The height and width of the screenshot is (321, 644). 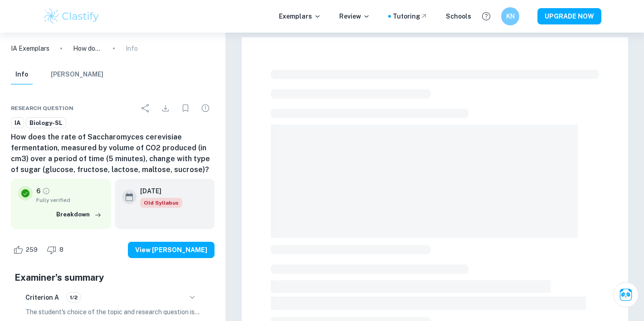 I want to click on div: Share, so click(x=145, y=108).